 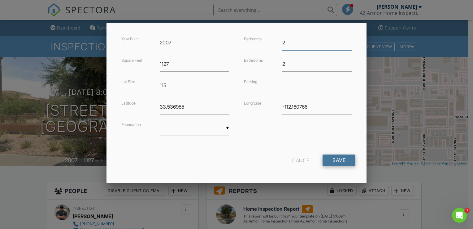 What do you see at coordinates (131, 124) in the screenshot?
I see `label: Foundation` at bounding box center [131, 124].